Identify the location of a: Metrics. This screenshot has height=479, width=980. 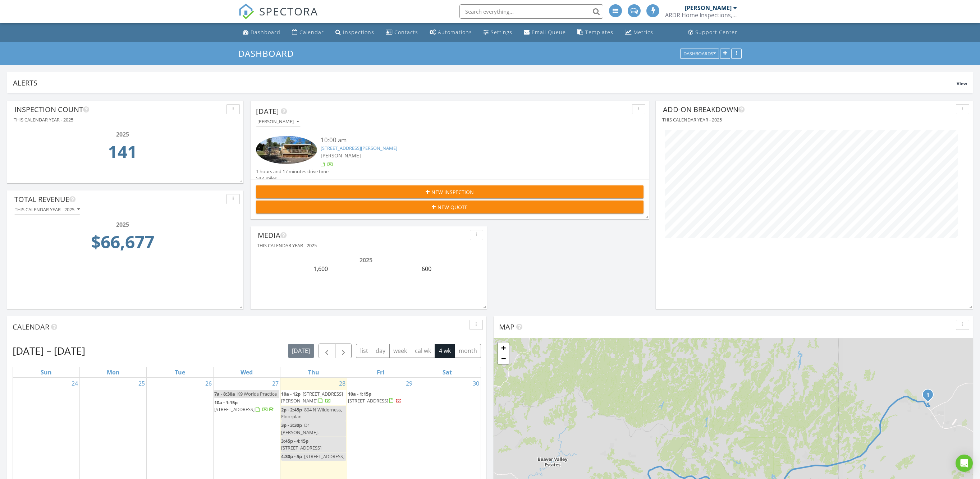
(639, 33).